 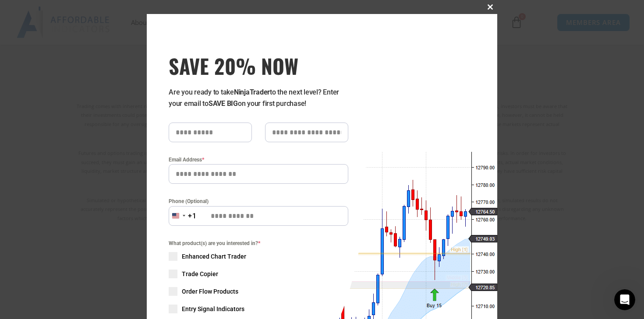 I want to click on label: Phone (Optional), so click(x=259, y=201).